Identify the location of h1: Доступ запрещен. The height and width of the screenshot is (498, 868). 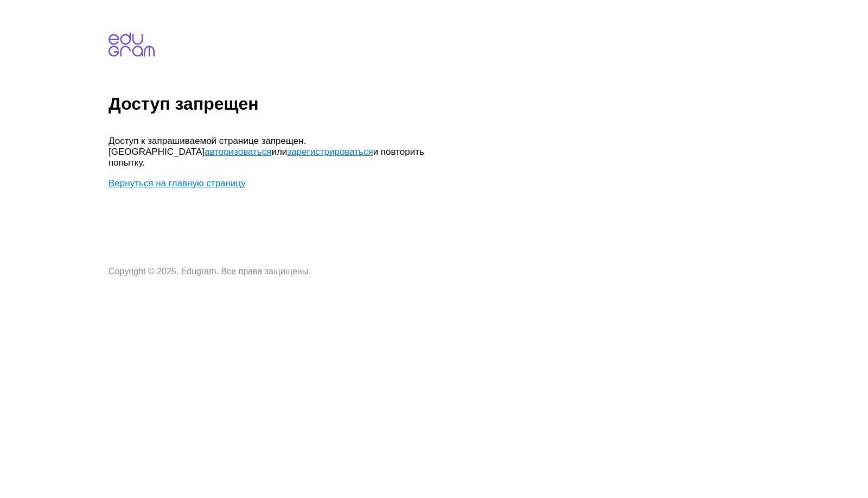
(486, 103).